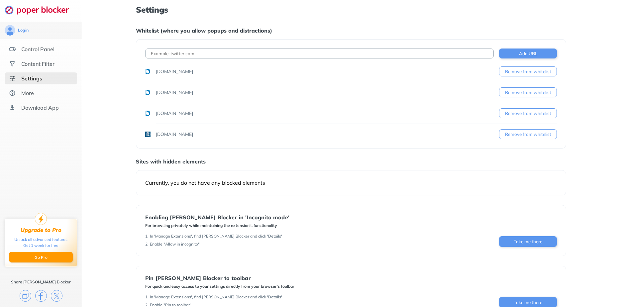 The height and width of the screenshot is (307, 620). Describe the element at coordinates (10, 30) in the screenshot. I see `img: avatar.svg` at that location.